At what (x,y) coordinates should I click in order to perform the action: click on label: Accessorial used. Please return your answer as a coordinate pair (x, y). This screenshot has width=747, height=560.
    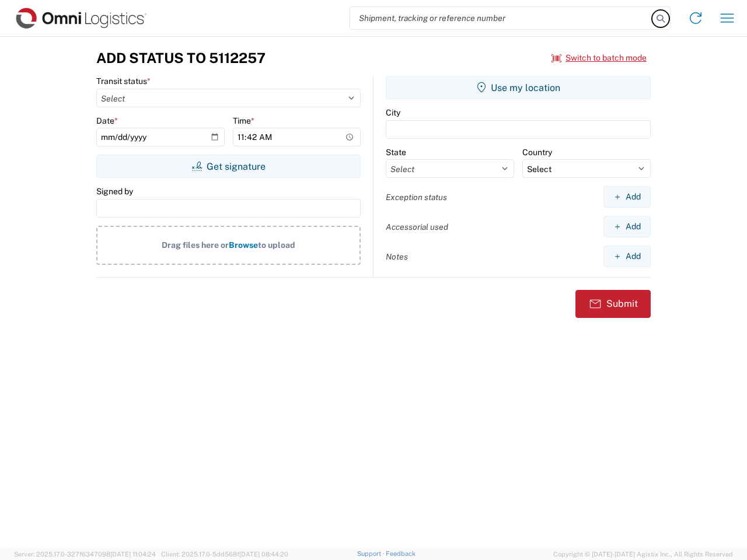
    Looking at the image, I should click on (417, 227).